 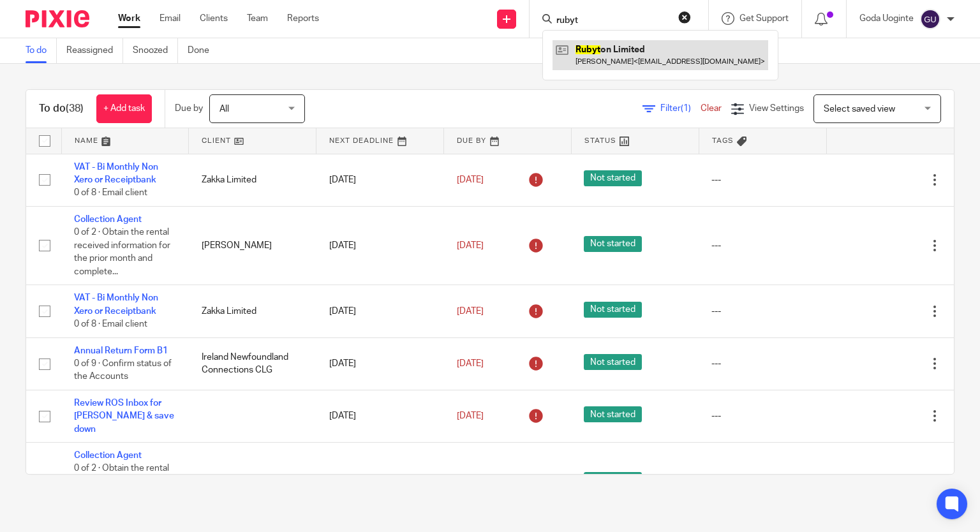 I want to click on a: Reassigned, so click(x=94, y=50).